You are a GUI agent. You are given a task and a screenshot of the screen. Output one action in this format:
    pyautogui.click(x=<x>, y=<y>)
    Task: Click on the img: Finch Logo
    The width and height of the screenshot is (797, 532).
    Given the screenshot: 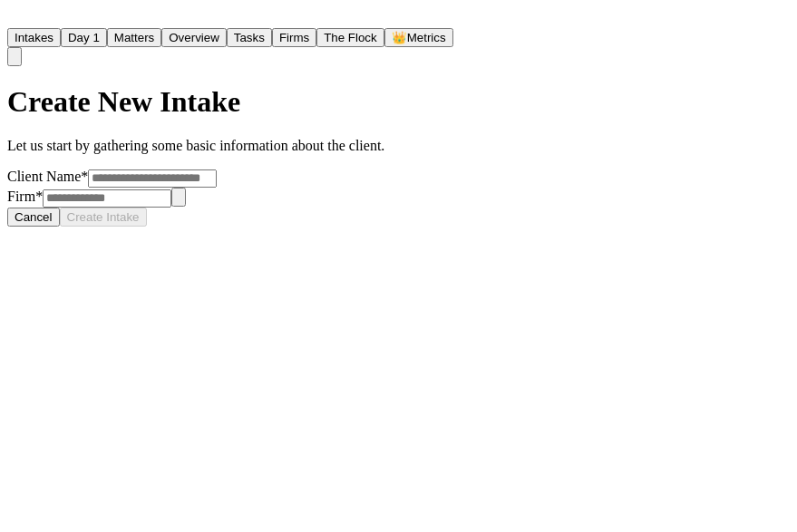 What is the action you would take?
    pyautogui.click(x=18, y=16)
    